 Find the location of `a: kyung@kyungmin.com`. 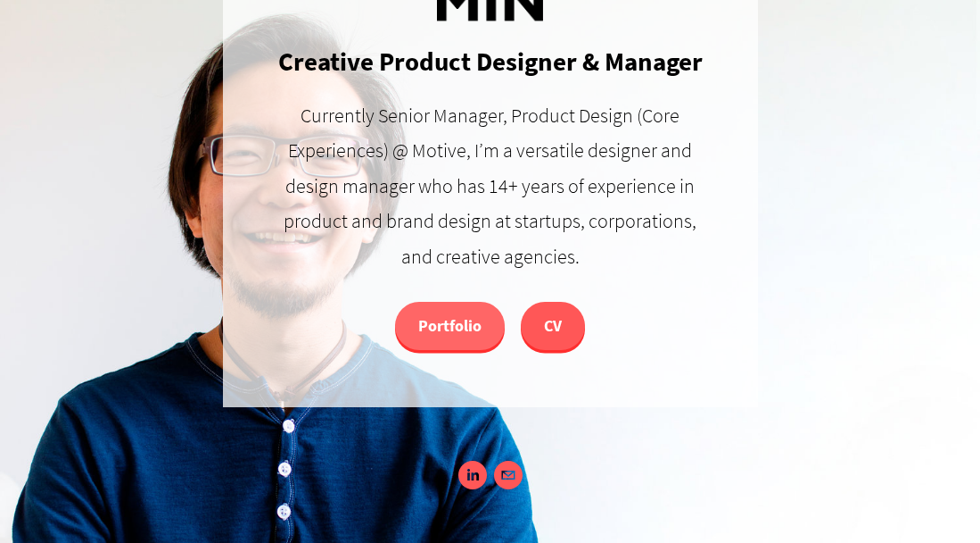

a: kyung@kyungmin.com is located at coordinates (508, 475).